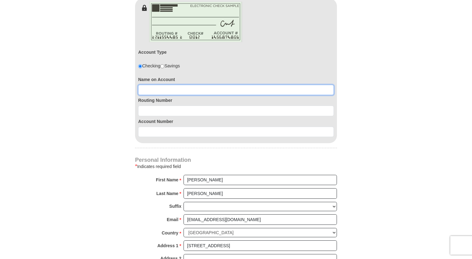 The height and width of the screenshot is (259, 472). What do you see at coordinates (152, 52) in the screenshot?
I see `label: Account Type` at bounding box center [152, 52].